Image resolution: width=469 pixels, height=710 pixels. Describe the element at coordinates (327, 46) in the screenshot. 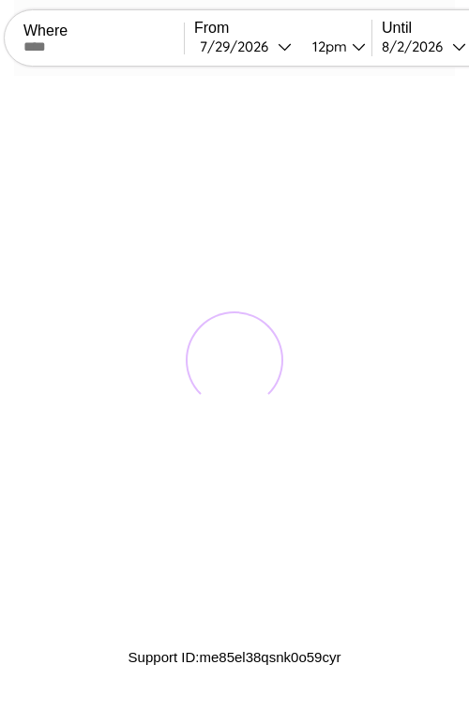

I see `div: 12pm` at that location.